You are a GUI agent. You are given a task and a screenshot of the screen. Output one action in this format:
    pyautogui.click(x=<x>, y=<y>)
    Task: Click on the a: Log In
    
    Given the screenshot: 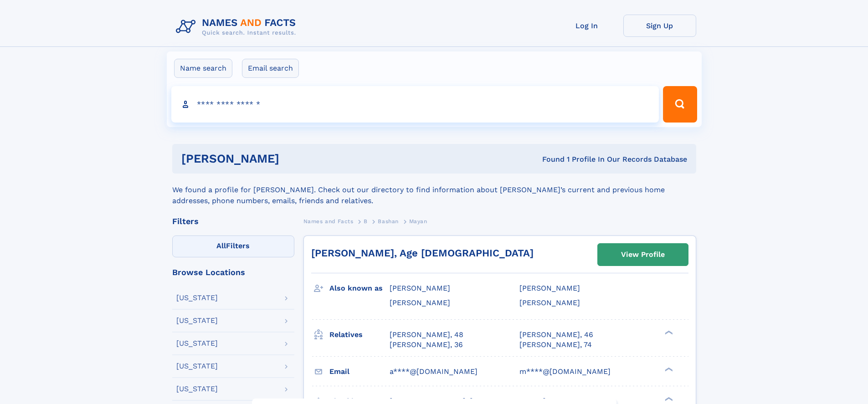 What is the action you would take?
    pyautogui.click(x=587, y=26)
    